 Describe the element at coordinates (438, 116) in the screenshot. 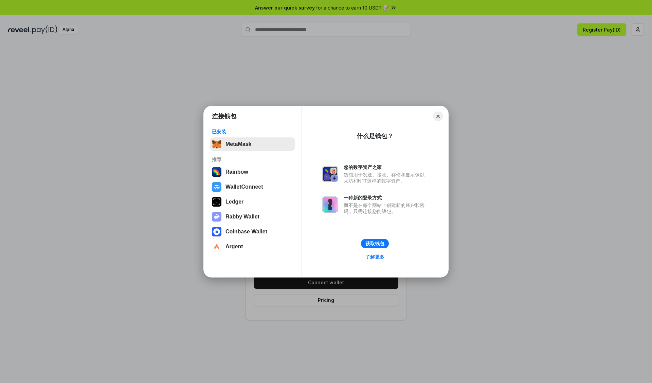

I see `button: Close` at that location.